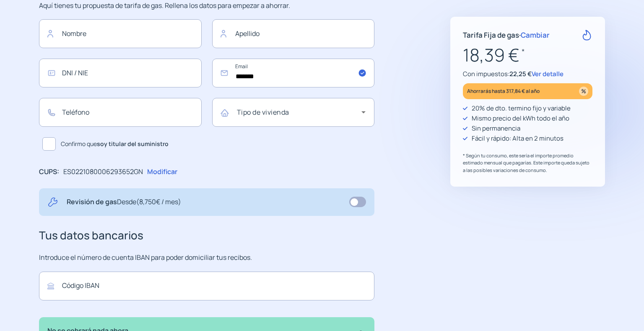 The image size is (644, 331). I want to click on span: Desde (8,750€ / mes), so click(149, 202).